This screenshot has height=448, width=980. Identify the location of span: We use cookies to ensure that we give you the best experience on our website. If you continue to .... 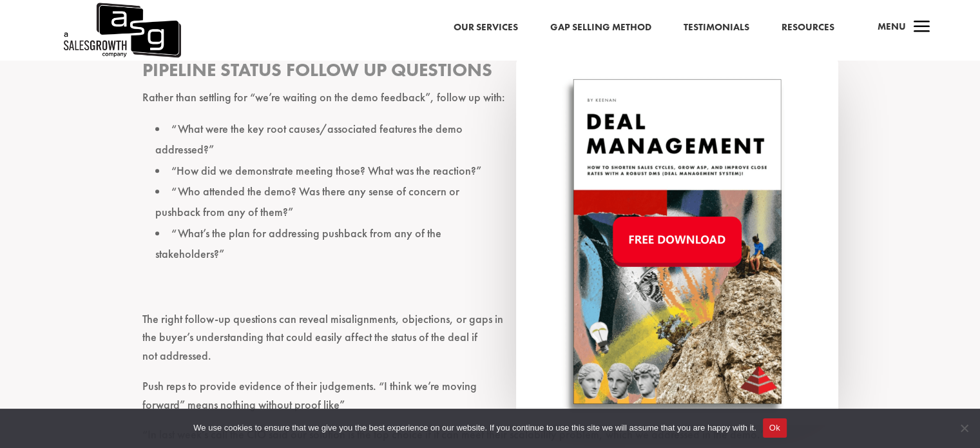
(474, 428).